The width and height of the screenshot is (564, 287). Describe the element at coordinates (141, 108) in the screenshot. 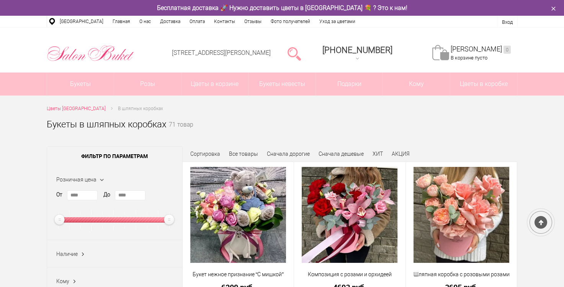

I see `span: В шляпных коробках` at that location.